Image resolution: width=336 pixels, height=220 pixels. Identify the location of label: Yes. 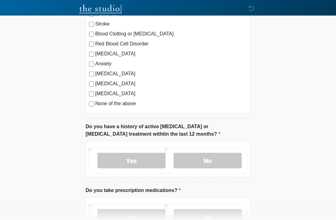
(131, 160).